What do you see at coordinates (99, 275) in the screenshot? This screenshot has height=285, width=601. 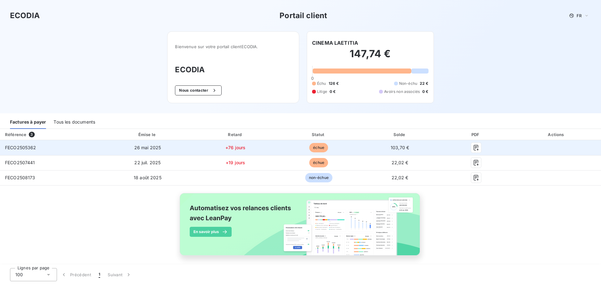 I see `span: 1` at bounding box center [99, 275].